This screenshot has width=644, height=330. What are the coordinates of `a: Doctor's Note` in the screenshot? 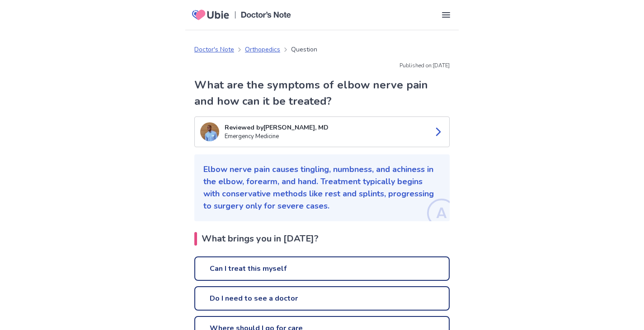 It's located at (214, 49).